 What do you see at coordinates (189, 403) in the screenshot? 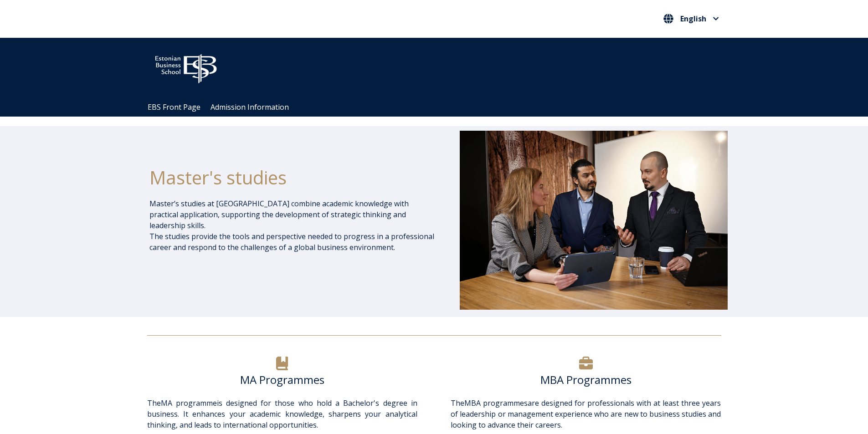
I see `a: MA programme` at bounding box center [189, 403].